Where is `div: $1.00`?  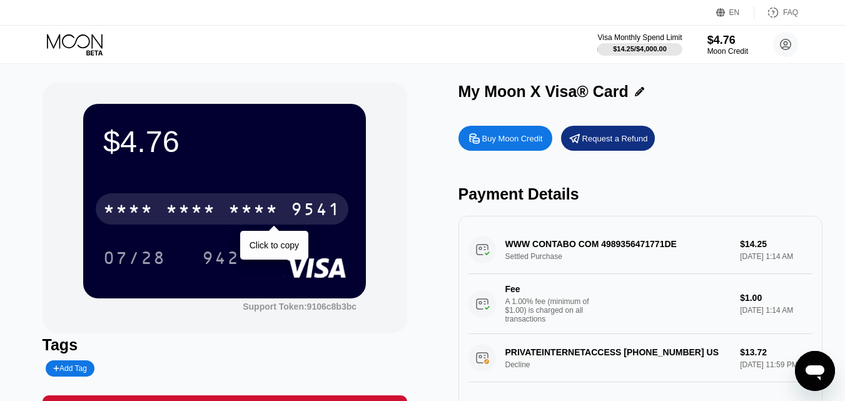 div: $1.00 is located at coordinates (776, 298).